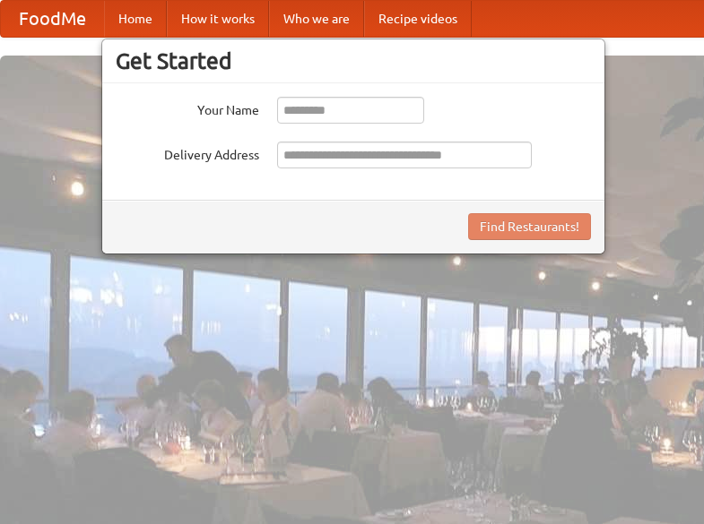  Describe the element at coordinates (418, 19) in the screenshot. I see `a: Recipe videos` at that location.